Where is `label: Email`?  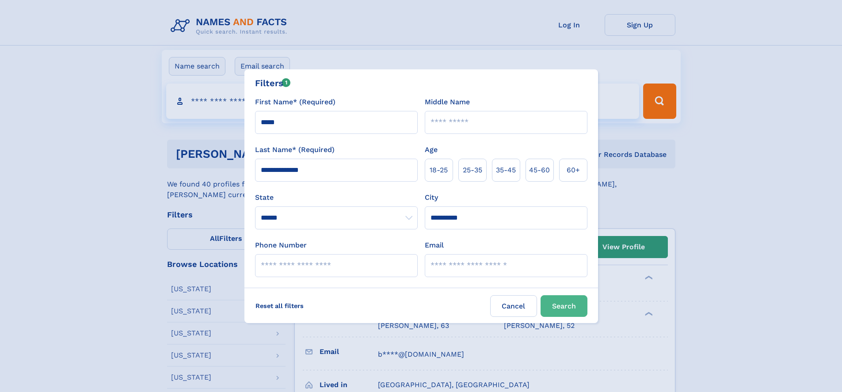 label: Email is located at coordinates (434, 245).